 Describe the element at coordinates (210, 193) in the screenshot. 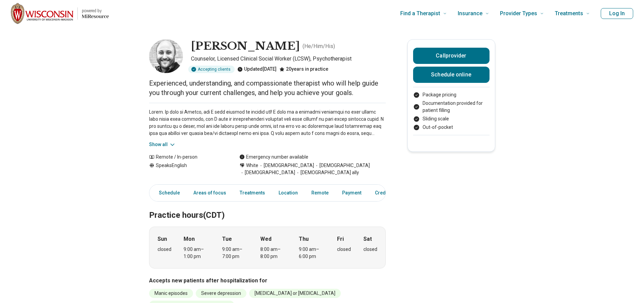

I see `a: Areas of focus` at that location.